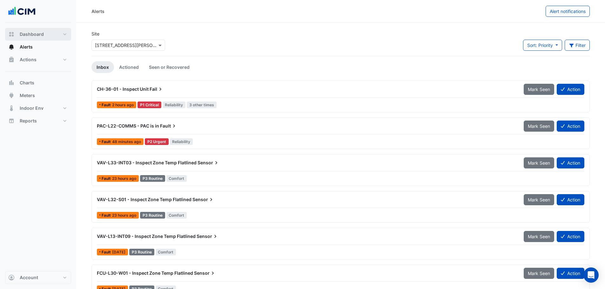 The height and width of the screenshot is (289, 605). I want to click on a: Inbox, so click(102, 67).